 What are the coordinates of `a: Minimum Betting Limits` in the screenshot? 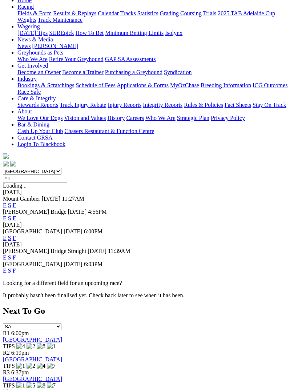 It's located at (134, 33).